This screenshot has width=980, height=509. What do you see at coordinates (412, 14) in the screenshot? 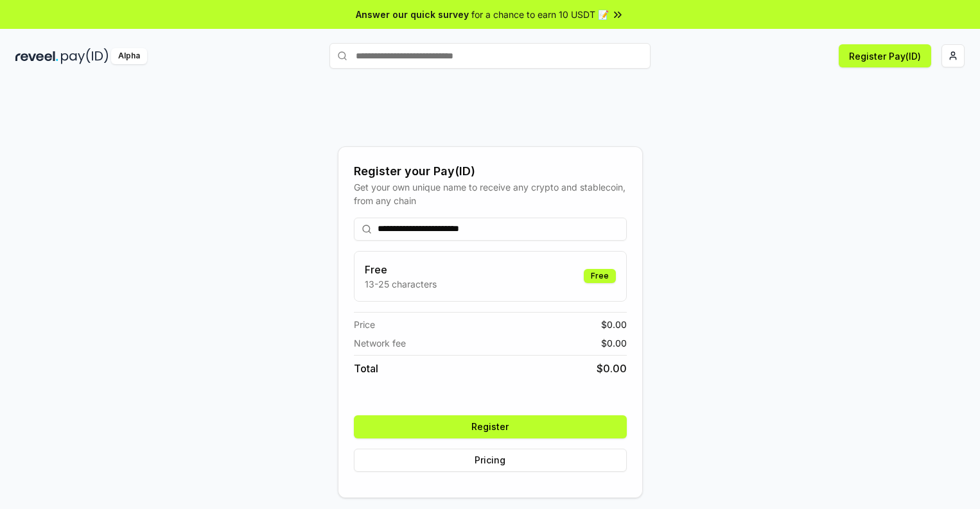
I see `span: Answer our quick survey` at bounding box center [412, 14].